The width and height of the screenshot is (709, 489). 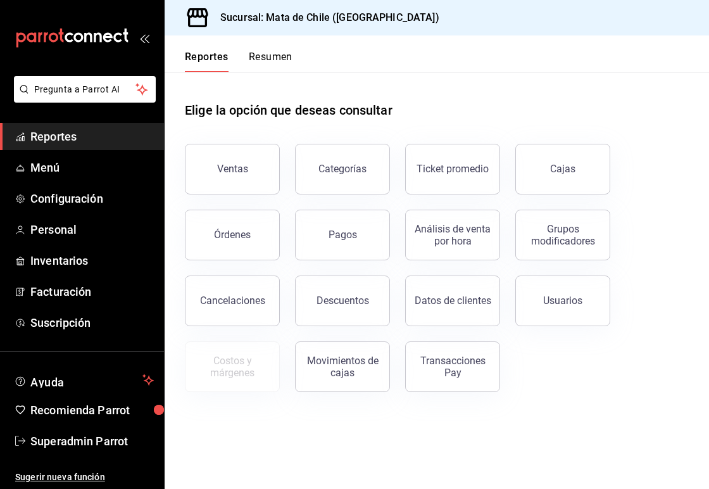 I want to click on button: Usuarios, so click(x=563, y=301).